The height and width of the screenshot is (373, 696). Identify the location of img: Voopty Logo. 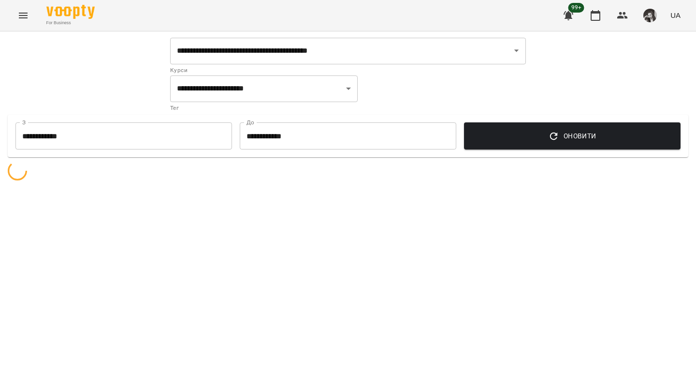
(71, 12).